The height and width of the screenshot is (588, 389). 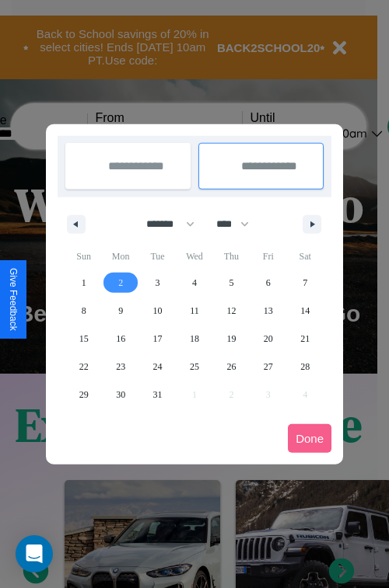 What do you see at coordinates (194, 311) in the screenshot?
I see `span: 11` at bounding box center [194, 311].